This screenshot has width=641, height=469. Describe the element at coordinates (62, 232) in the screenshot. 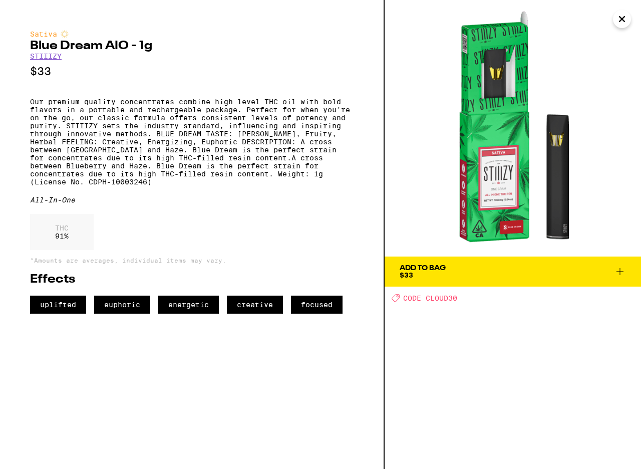

I see `div: 91 %` at that location.